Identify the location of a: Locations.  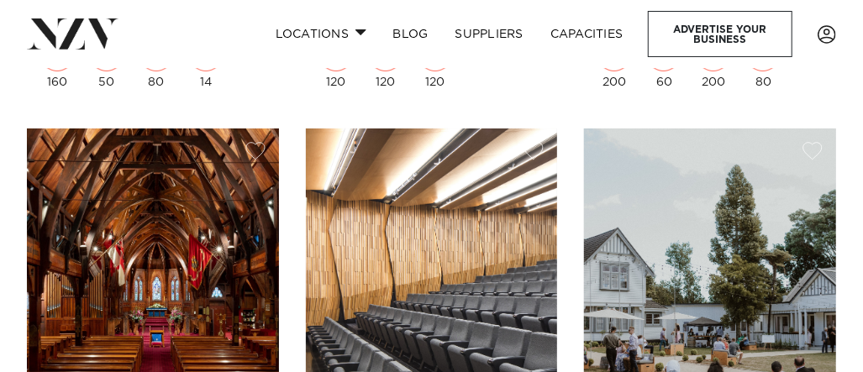
(321, 34).